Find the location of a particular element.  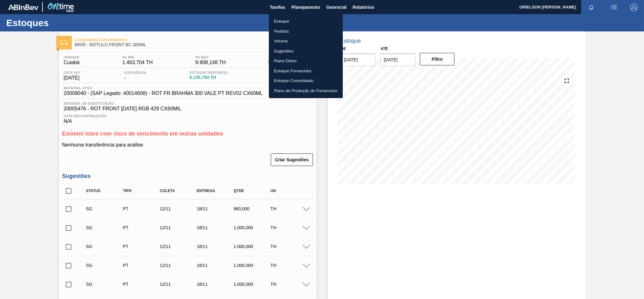

a: Plano de Produção do Fornecedor is located at coordinates (306, 91).